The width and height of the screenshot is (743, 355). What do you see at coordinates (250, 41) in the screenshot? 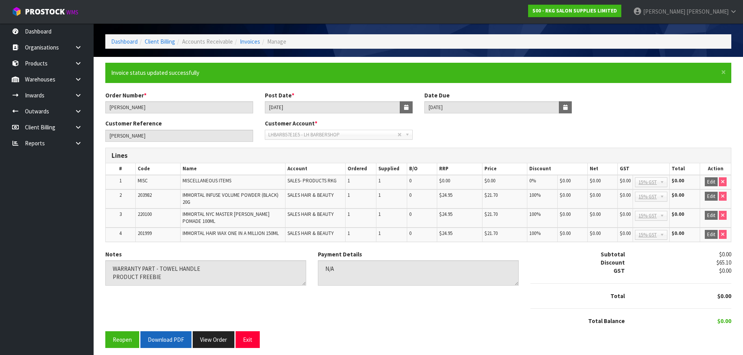
I see `a: Invoices` at bounding box center [250, 41].